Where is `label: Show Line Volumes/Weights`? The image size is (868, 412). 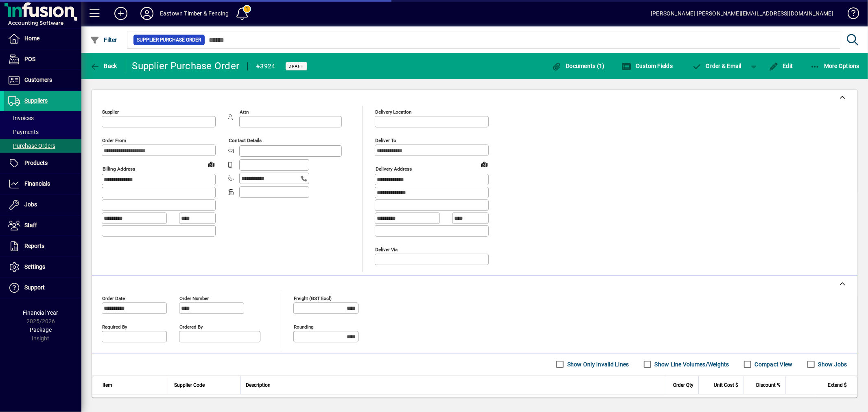
label: Show Line Volumes/Weights is located at coordinates (691, 364).